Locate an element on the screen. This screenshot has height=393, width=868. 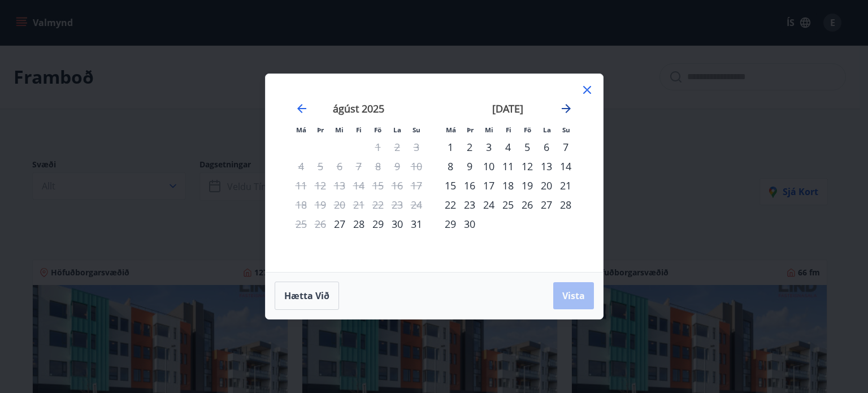
td: Choose mánudagur, 22. september 2025 as your check-in date. It’s available. is located at coordinates (450, 204).